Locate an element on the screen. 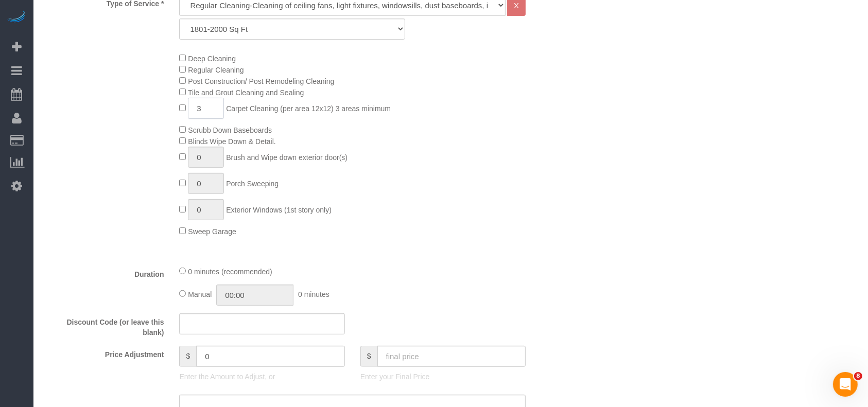 The image size is (868, 407). span: Manual is located at coordinates (200, 294).